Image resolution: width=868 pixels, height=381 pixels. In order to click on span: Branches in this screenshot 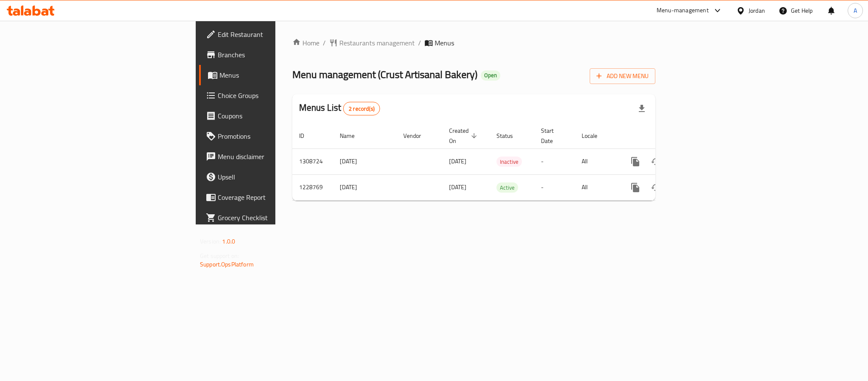, I will do `click(276, 55)`.